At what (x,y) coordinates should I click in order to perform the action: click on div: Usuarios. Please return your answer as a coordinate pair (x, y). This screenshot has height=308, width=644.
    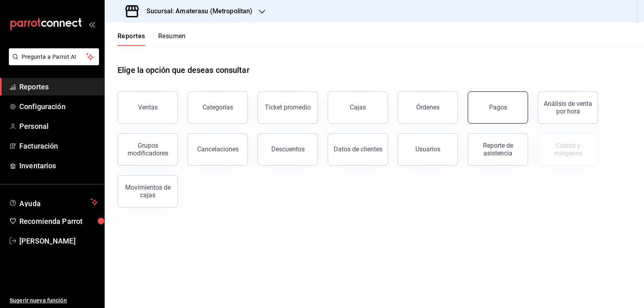
    Looking at the image, I should click on (428, 149).